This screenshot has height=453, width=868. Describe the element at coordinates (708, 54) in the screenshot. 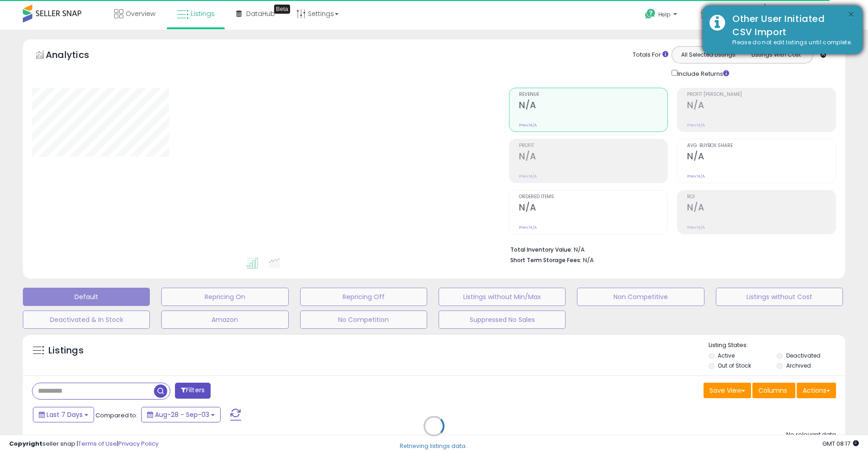

I see `button: All Selected Listings` at that location.